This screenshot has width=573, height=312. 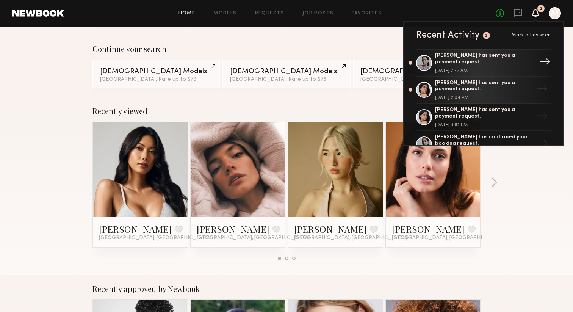 What do you see at coordinates (318, 13) in the screenshot?
I see `a: Job Posts` at bounding box center [318, 13].